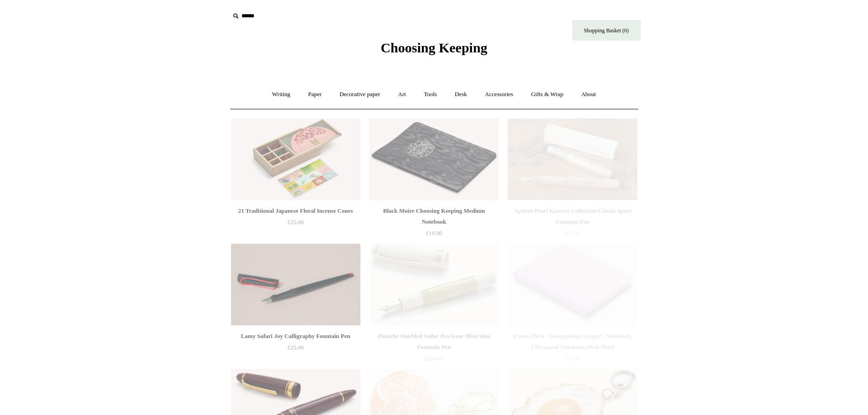  What do you see at coordinates (402, 94) in the screenshot?
I see `a: Art` at bounding box center [402, 94].